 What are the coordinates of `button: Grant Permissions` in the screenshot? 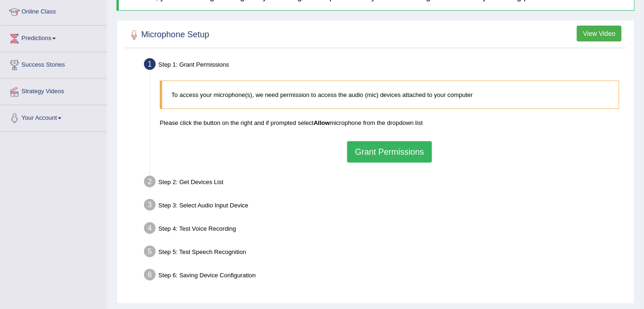 It's located at (390, 152).